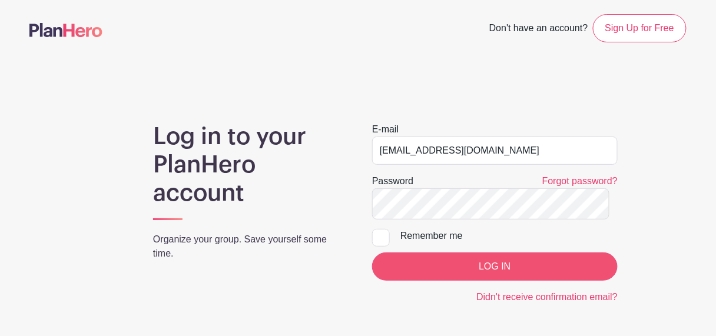 Image resolution: width=716 pixels, height=336 pixels. What do you see at coordinates (580, 181) in the screenshot?
I see `a: Forgot password?` at bounding box center [580, 181].